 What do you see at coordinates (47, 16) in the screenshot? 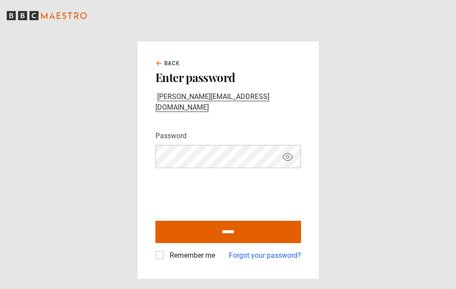
I see `a: BBC Maestro` at bounding box center [47, 16].